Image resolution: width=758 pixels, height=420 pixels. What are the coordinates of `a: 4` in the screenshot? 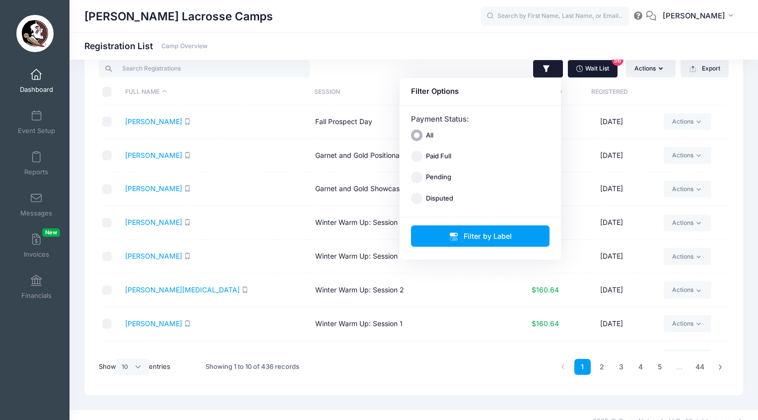 It's located at (640, 367).